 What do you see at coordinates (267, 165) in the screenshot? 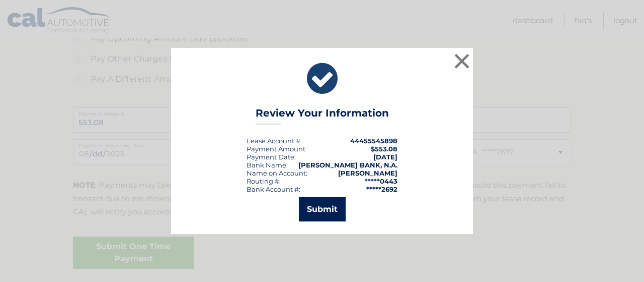
I see `div: Bank Name:` at bounding box center [267, 165].